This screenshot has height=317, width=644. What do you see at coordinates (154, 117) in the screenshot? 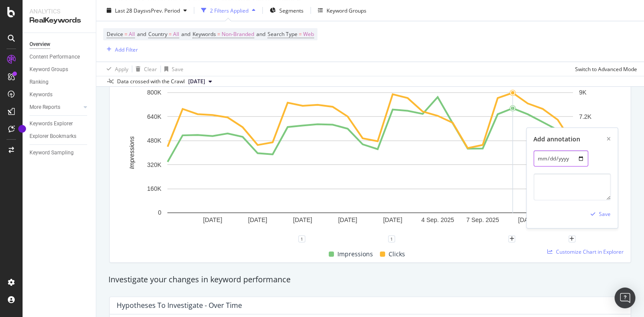
I see `text: 640K` at bounding box center [154, 117].